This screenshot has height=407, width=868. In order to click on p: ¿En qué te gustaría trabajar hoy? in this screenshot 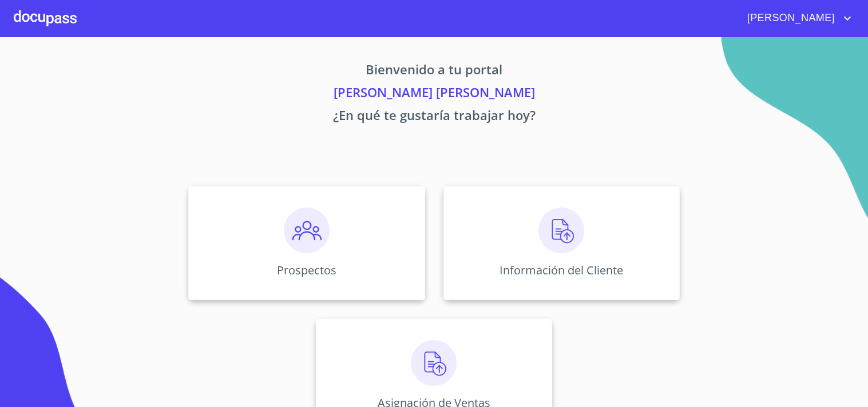, I will do `click(434, 117)`.